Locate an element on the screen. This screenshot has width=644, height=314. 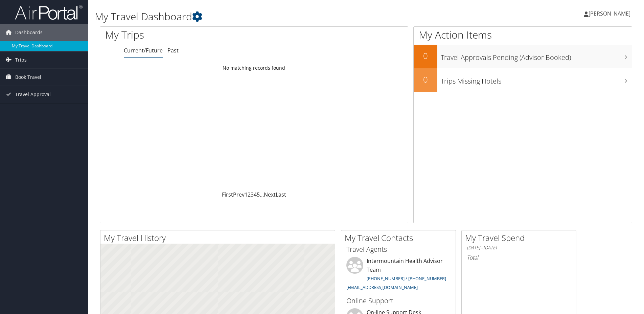
span: Dashboards is located at coordinates (29, 33).